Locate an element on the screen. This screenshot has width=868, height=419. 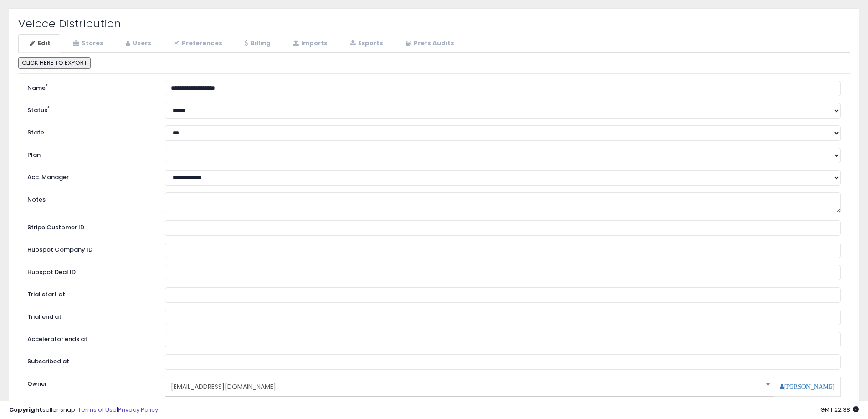
label: Name is located at coordinates (89, 86).